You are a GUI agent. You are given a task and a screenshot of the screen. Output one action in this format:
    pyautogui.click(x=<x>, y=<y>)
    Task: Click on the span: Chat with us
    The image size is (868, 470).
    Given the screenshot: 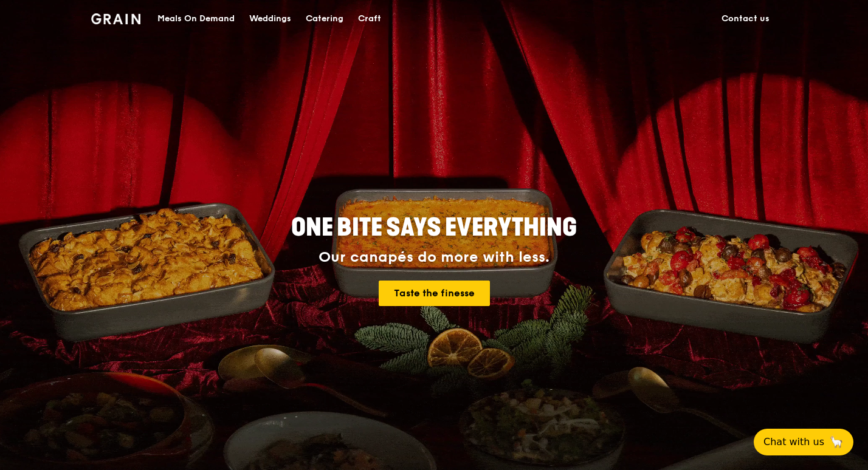 What is the action you would take?
    pyautogui.click(x=794, y=443)
    